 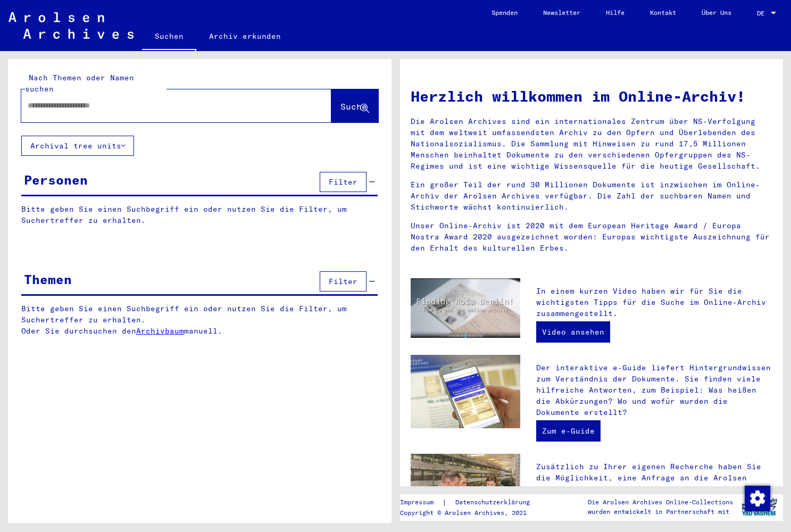 What do you see at coordinates (654, 390) in the screenshot?
I see `p: Der interaktive e-Guide liefert Hintergrundwissen zum Verständnis der Dokumente. Sie finden viele...` at bounding box center [654, 390].